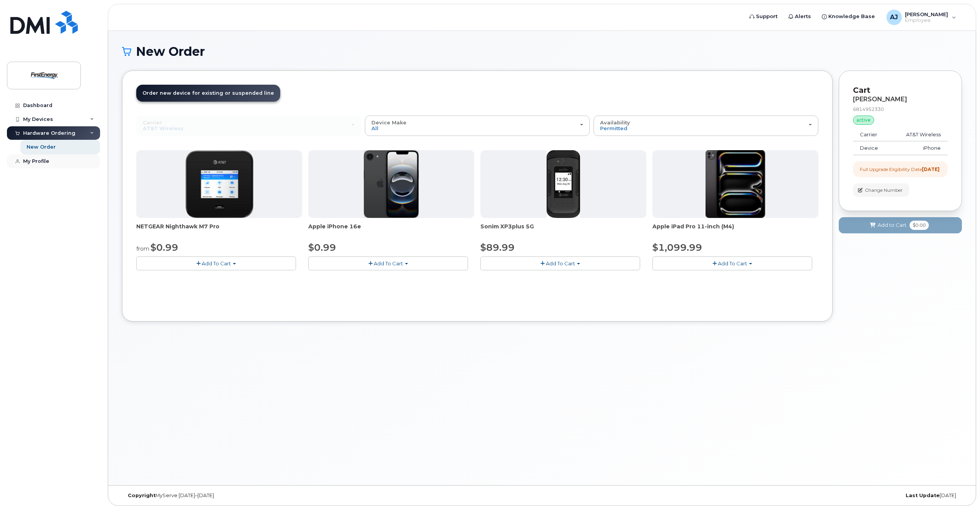 The width and height of the screenshot is (980, 506). What do you see at coordinates (864, 120) in the screenshot?
I see `div: active` at bounding box center [864, 120].